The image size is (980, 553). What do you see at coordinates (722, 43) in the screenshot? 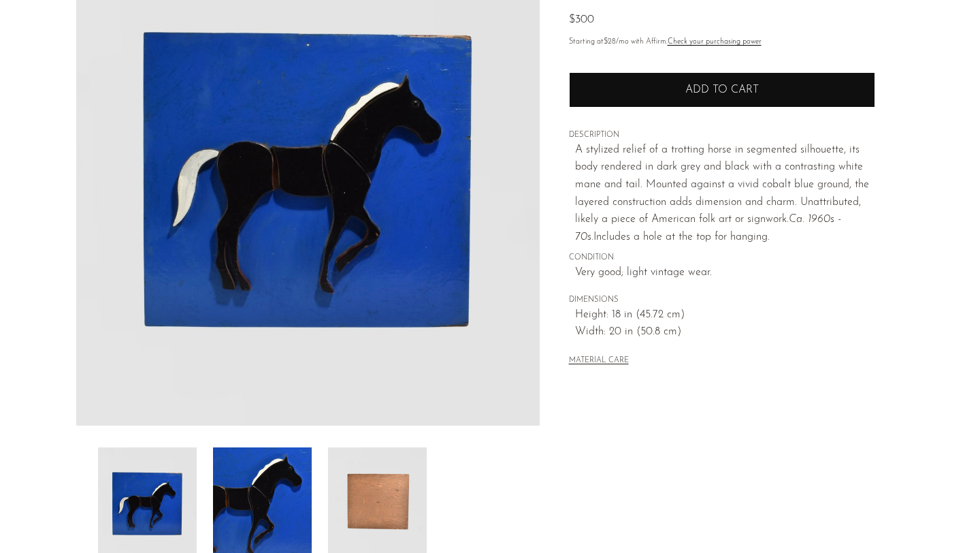
I see `p: Starting at /mo with Affirm.` at bounding box center [722, 43].